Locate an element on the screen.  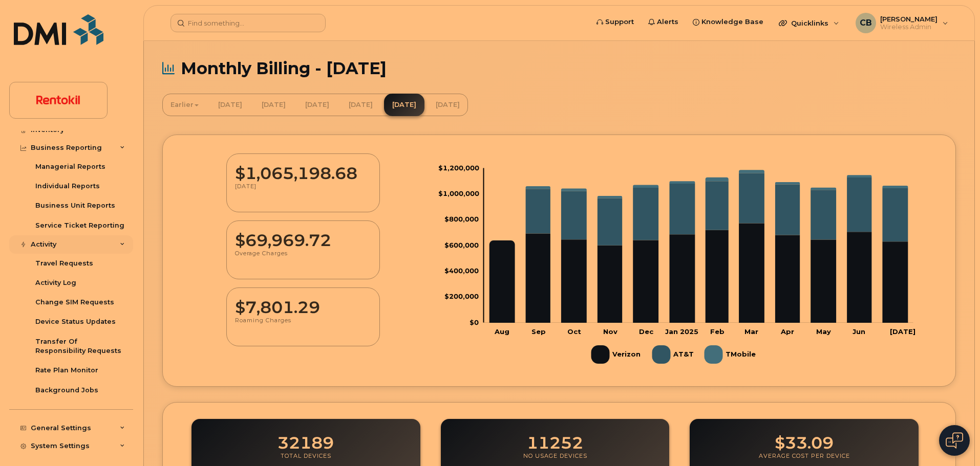
tspan: $0 is located at coordinates (474, 322).